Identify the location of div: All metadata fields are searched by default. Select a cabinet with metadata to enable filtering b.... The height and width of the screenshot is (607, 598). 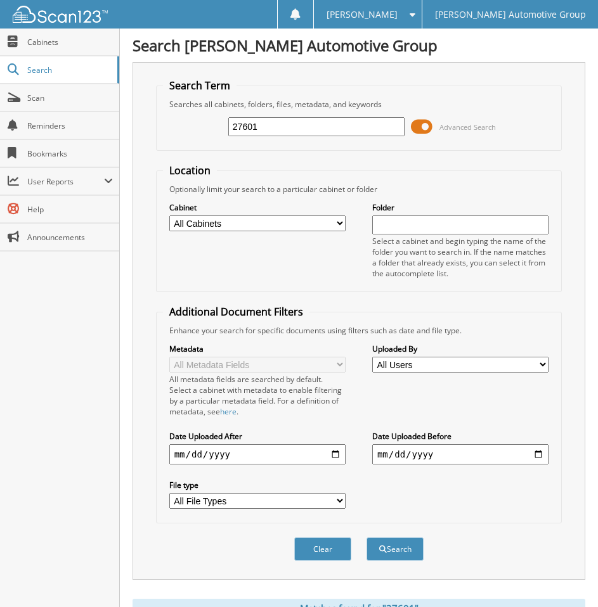
(257, 396).